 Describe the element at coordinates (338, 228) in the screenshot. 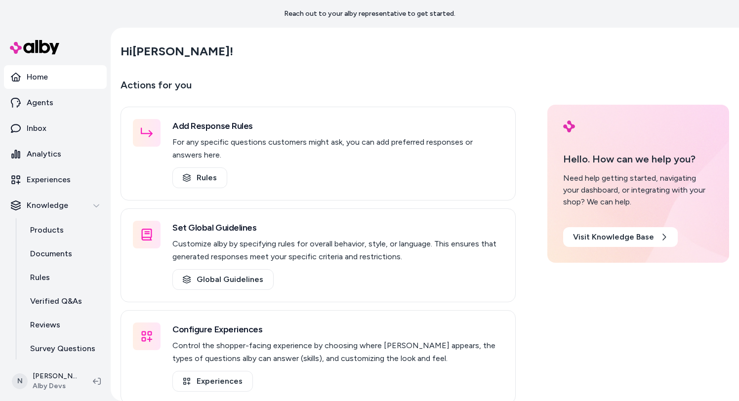

I see `h3: Set Global Guidelines` at that location.